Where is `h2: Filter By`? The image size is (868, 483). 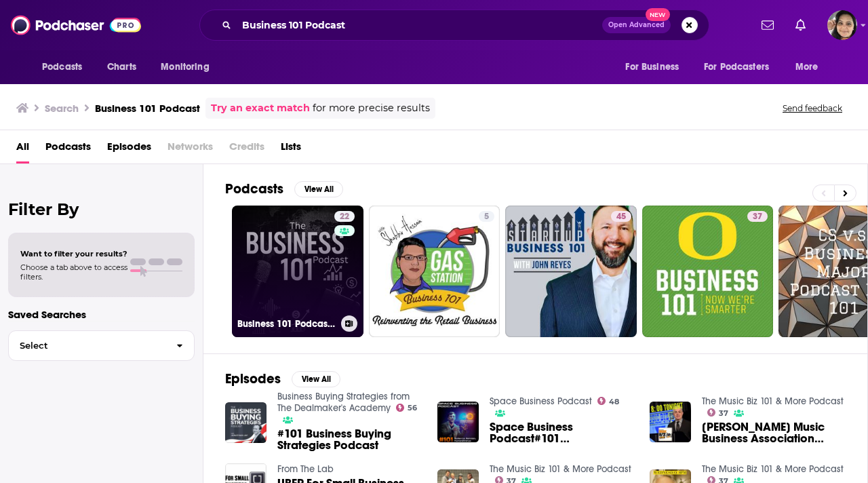 h2: Filter By is located at coordinates (101, 209).